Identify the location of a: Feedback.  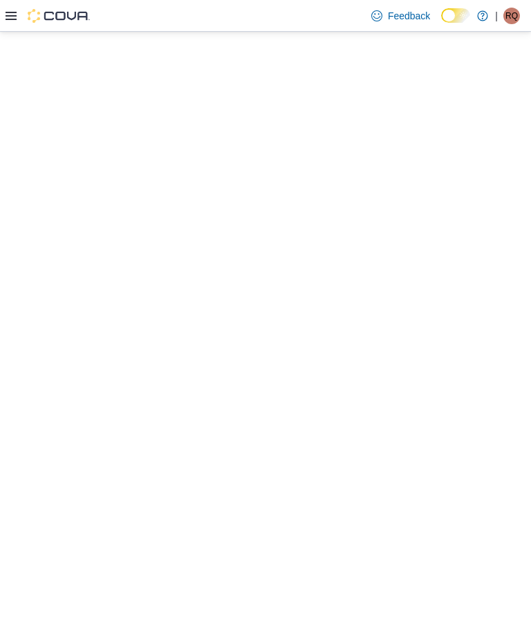
(400, 16).